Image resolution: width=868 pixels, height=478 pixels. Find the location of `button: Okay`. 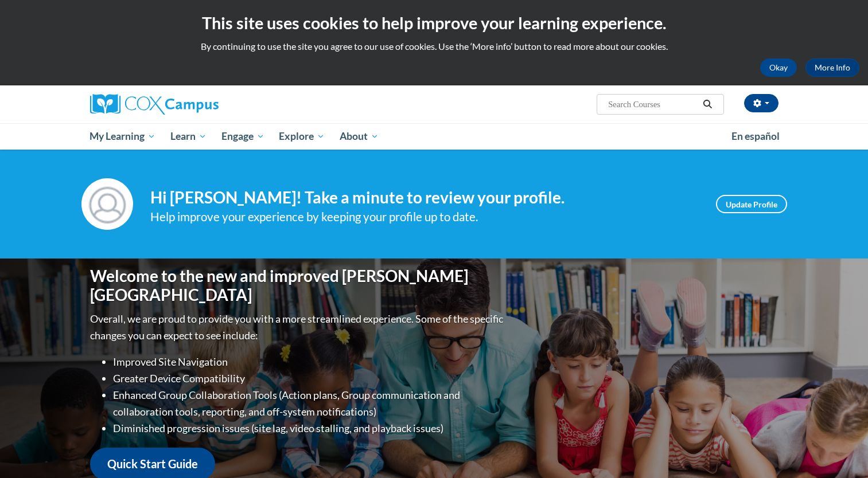

button: Okay is located at coordinates (779, 68).